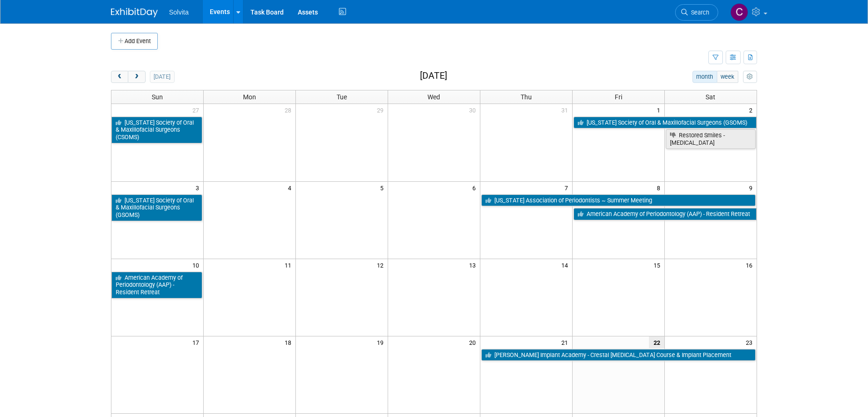 The width and height of the screenshot is (868, 417). I want to click on span: 23, so click(751, 342).